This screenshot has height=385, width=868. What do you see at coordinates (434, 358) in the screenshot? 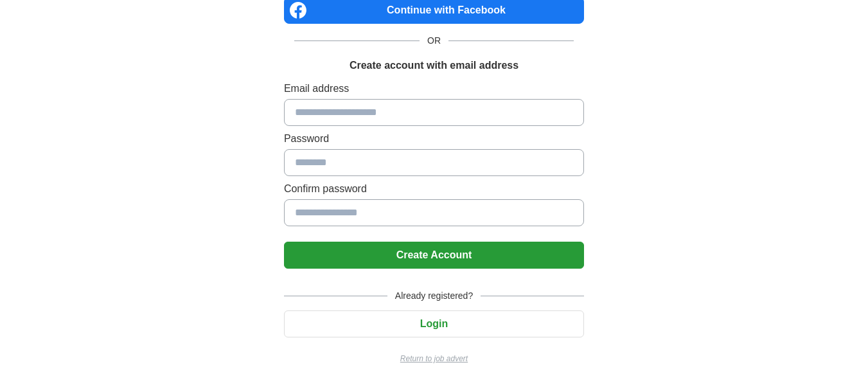
I see `p: Return to job advert` at bounding box center [434, 358].